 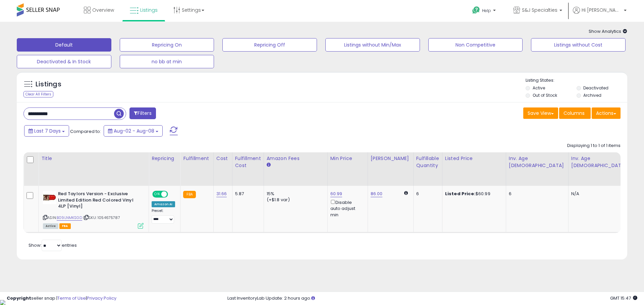 I want to click on a: 86.00, so click(x=377, y=194).